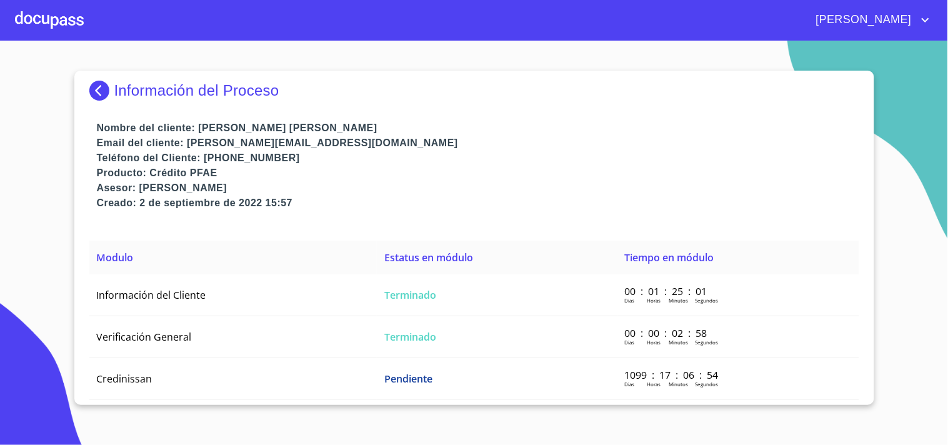 The width and height of the screenshot is (948, 445). Describe the element at coordinates (478, 203) in the screenshot. I see `p: Creado: 2 de septiembre de 2022 15:57` at that location.